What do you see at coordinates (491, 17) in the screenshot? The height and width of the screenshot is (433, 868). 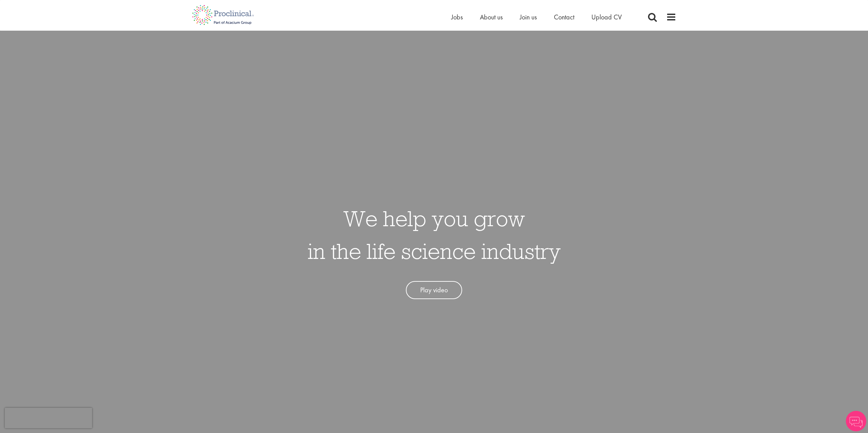 I see `a: About us` at bounding box center [491, 17].